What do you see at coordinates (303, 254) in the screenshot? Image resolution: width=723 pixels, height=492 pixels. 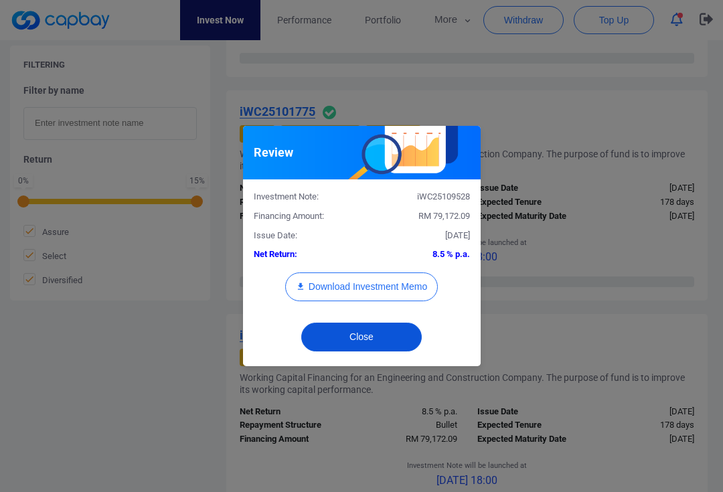 I see `div: Net Return:` at bounding box center [303, 254].